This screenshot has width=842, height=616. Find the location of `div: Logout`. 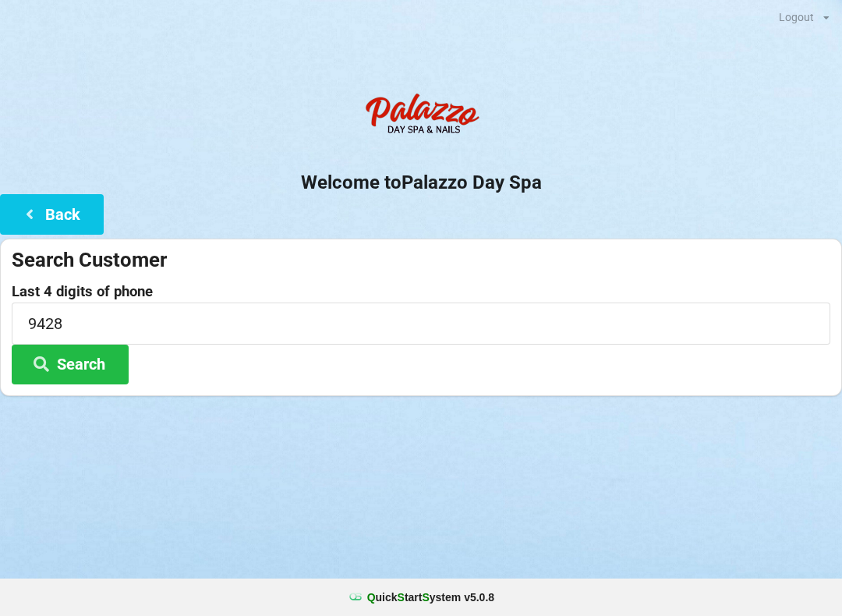

div: Logout is located at coordinates (796, 17).